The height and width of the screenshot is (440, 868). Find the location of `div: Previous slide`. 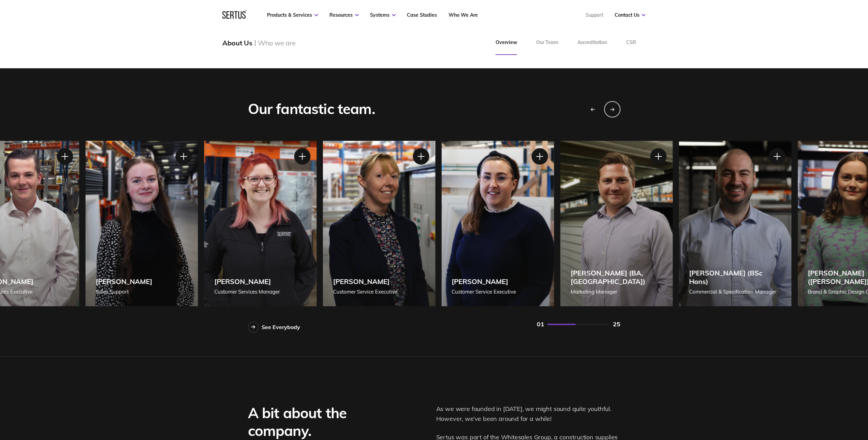

div: Previous slide is located at coordinates (592, 109).